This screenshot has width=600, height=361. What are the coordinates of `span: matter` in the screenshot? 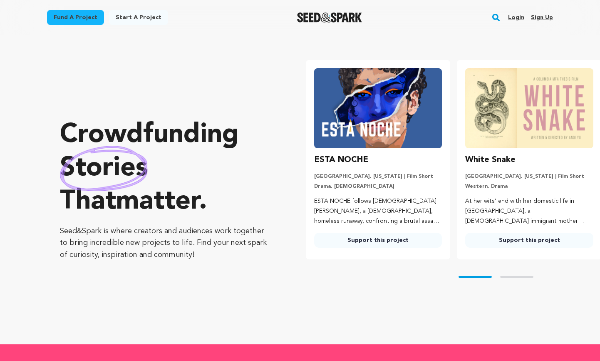 It's located at (157, 202).